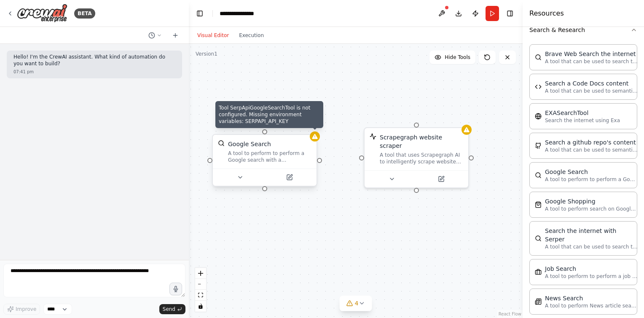  Describe the element at coordinates (201, 274) in the screenshot. I see `button: zoom in` at that location.